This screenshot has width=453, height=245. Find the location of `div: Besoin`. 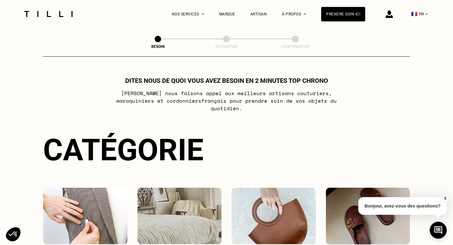

div: Besoin is located at coordinates (158, 47).